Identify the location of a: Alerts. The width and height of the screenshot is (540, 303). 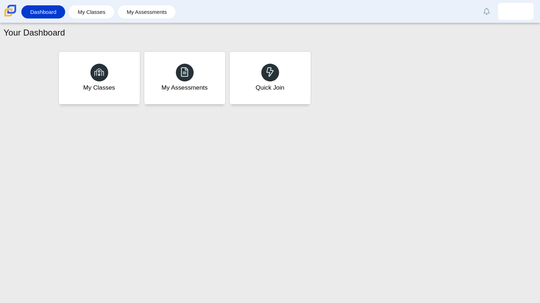
(487, 11).